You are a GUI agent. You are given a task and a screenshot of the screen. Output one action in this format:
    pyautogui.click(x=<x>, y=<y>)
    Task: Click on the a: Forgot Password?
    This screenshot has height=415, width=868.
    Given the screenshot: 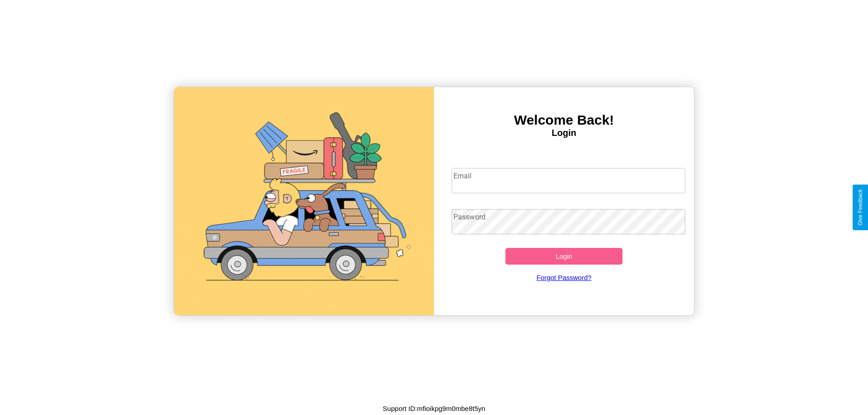 What is the action you would take?
    pyautogui.click(x=564, y=277)
    